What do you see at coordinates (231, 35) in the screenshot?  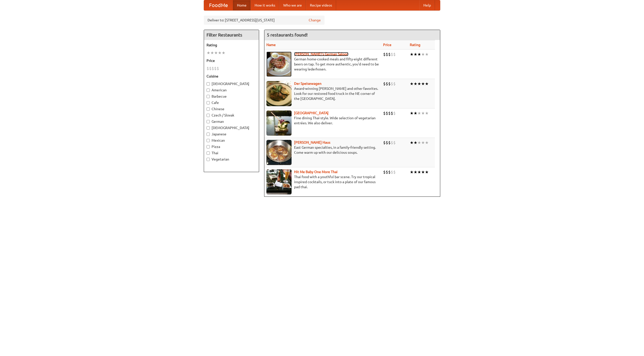 I see `h4: Filter Restaurants` at bounding box center [231, 35].